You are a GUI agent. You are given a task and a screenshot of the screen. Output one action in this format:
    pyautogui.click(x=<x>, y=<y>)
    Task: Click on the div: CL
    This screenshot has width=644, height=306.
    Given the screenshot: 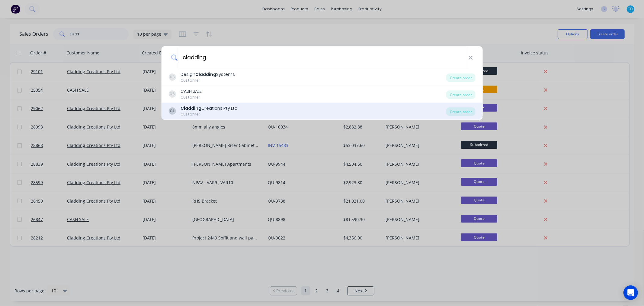 What is the action you would take?
    pyautogui.click(x=172, y=111)
    